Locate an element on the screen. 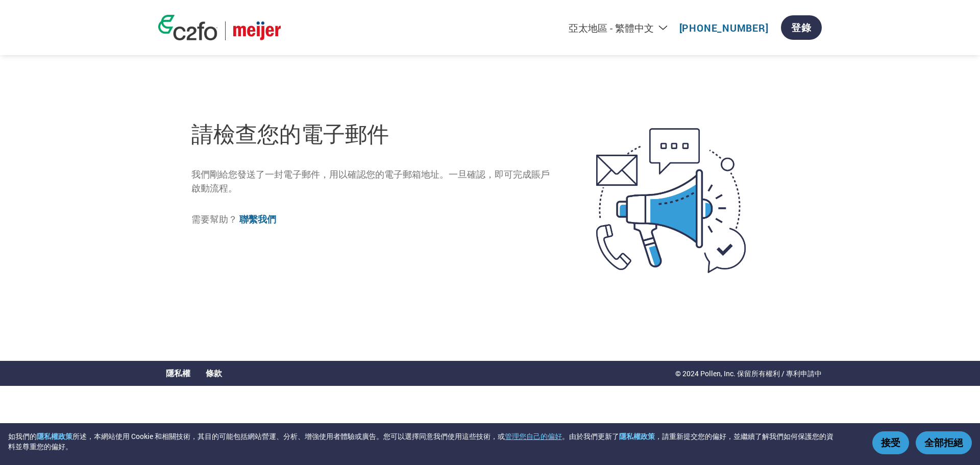 This screenshot has width=980, height=465. p: © 2024 Pollen, Inc. 保留所有權利 / 專利申請中 is located at coordinates (748, 373).